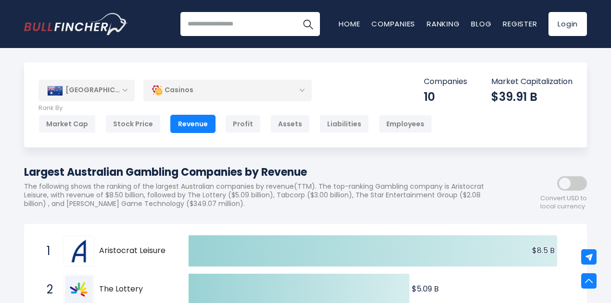 The image size is (611, 303). What do you see at coordinates (531, 82) in the screenshot?
I see `p: Market Capitalization` at bounding box center [531, 82].